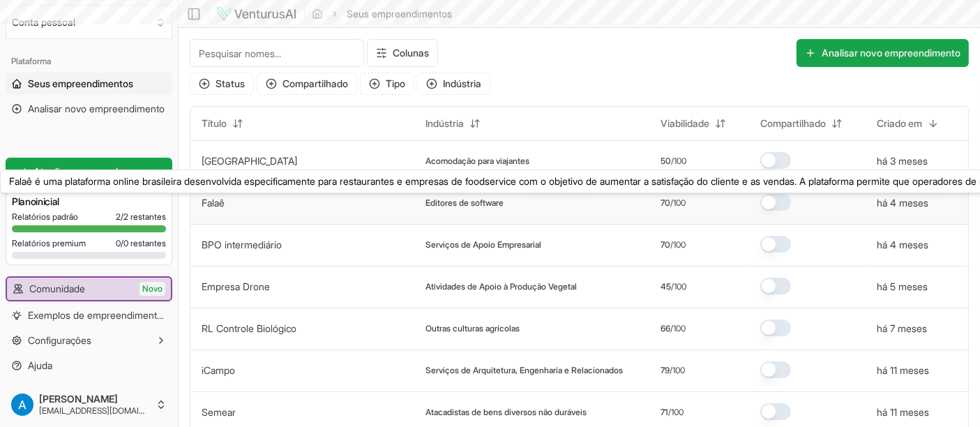 This screenshot has height=427, width=980. I want to click on font: Status, so click(230, 83).